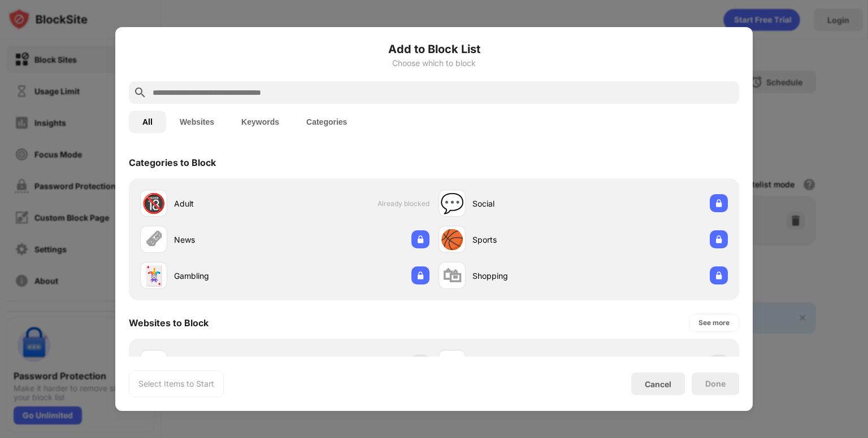 The height and width of the screenshot is (438, 868). I want to click on button: Websites, so click(197, 122).